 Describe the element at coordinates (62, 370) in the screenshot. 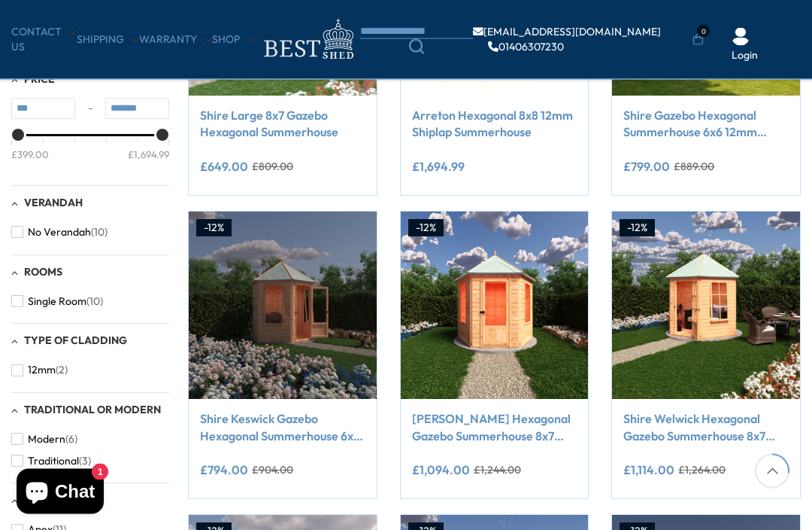

I see `span: (2)` at that location.